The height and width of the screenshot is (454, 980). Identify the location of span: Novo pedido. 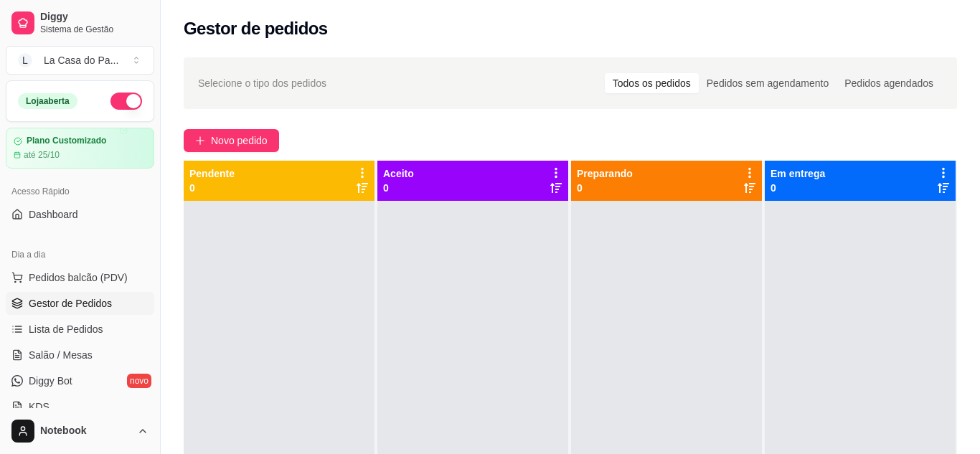
(239, 140).